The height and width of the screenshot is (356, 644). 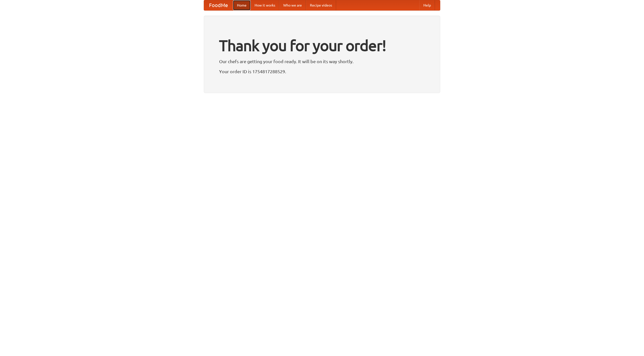 What do you see at coordinates (242, 5) in the screenshot?
I see `a: Home` at bounding box center [242, 5].